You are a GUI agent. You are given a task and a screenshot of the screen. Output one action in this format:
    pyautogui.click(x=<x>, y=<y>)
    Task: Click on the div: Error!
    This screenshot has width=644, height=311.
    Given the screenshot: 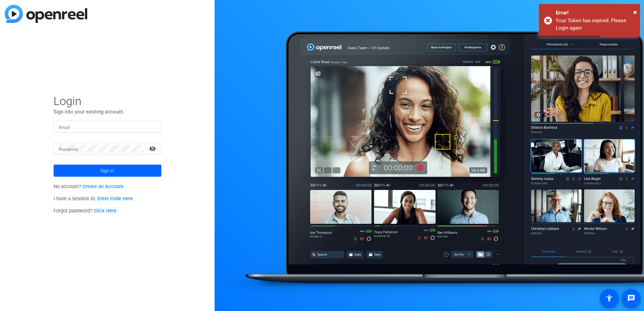 What is the action you would take?
    pyautogui.click(x=595, y=13)
    